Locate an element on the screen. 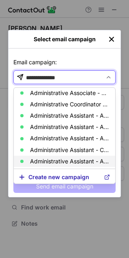  button: Create new campaign is located at coordinates (64, 176).